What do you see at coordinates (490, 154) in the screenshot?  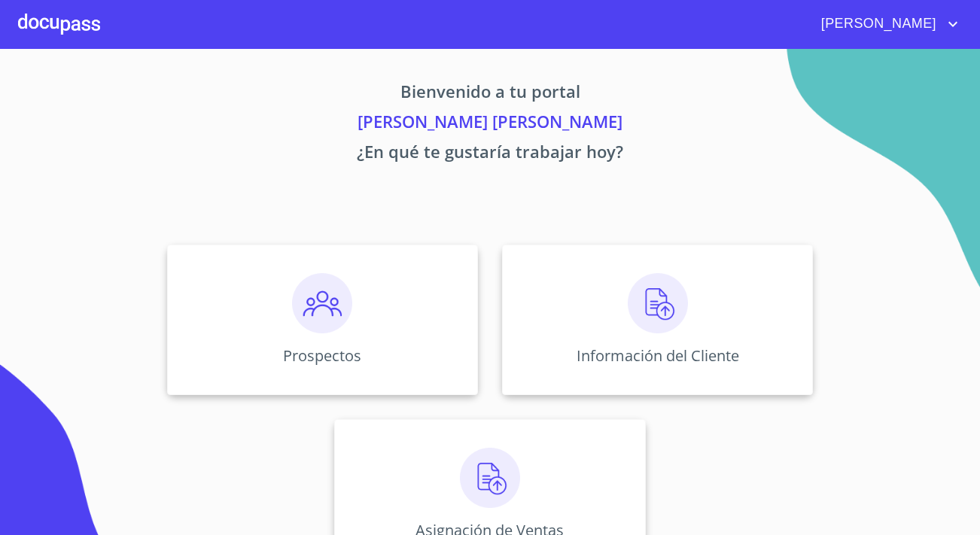 I see `p: ¿En qué te gustaría trabajar hoy?` at bounding box center [490, 154].